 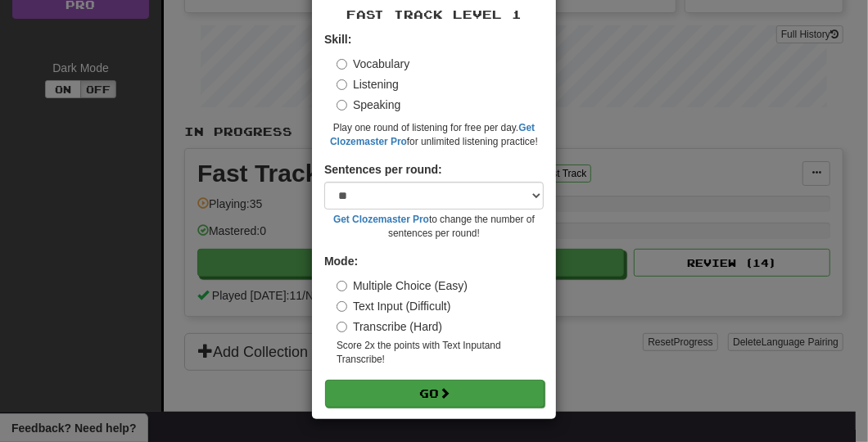 I want to click on button: Go, so click(x=435, y=393).